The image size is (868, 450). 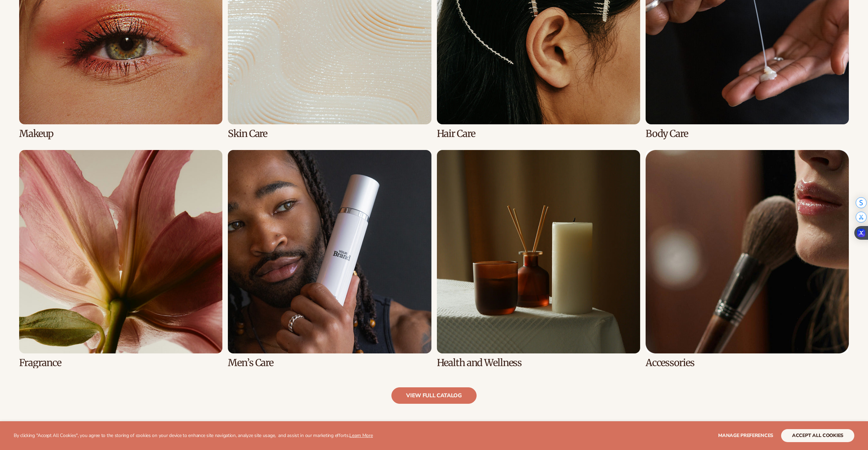 What do you see at coordinates (745, 436) in the screenshot?
I see `button: Manage preferences` at bounding box center [745, 436].